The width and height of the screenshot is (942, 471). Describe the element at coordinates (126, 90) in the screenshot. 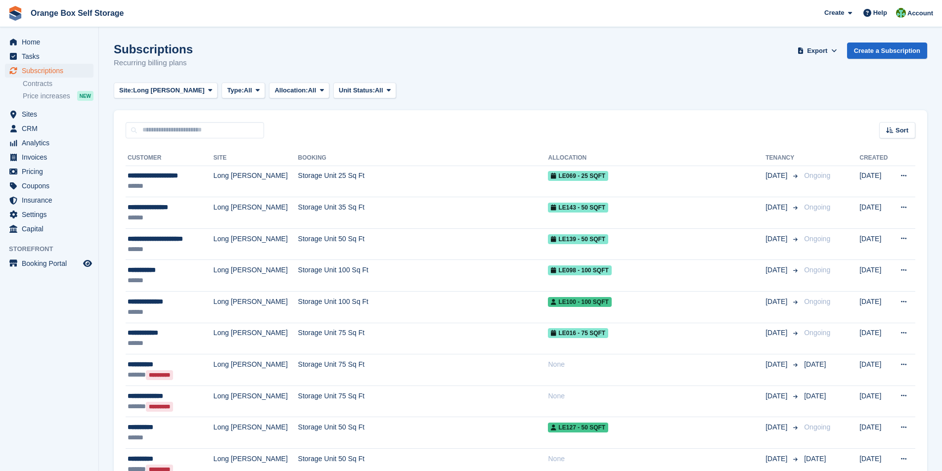

I see `span: Site:` at that location.